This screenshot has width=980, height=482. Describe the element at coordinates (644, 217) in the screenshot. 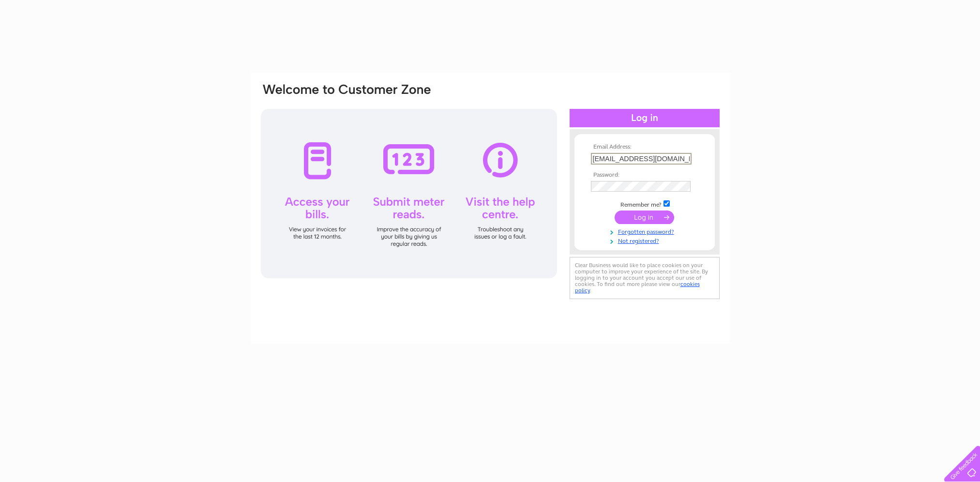

I see `input: Submit` at that location.